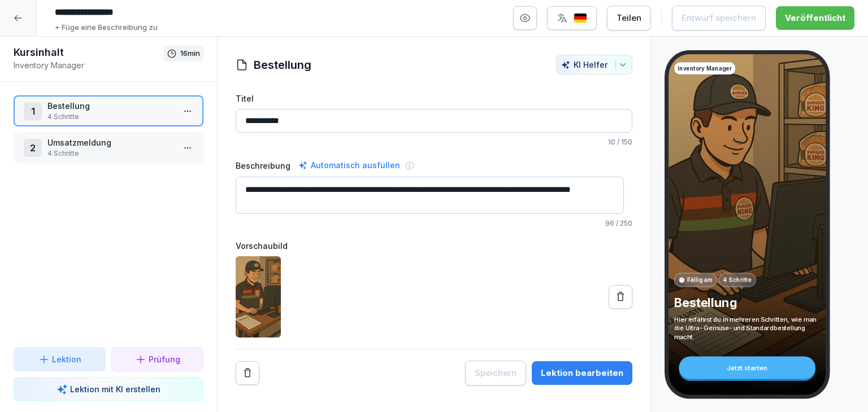  Describe the element at coordinates (748, 368) in the screenshot. I see `div: Jetzt starten` at that location.